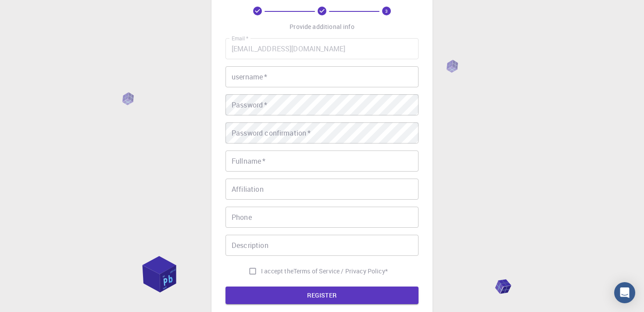 This screenshot has width=644, height=312. What do you see at coordinates (277, 271) in the screenshot?
I see `span: I accept the` at bounding box center [277, 271].